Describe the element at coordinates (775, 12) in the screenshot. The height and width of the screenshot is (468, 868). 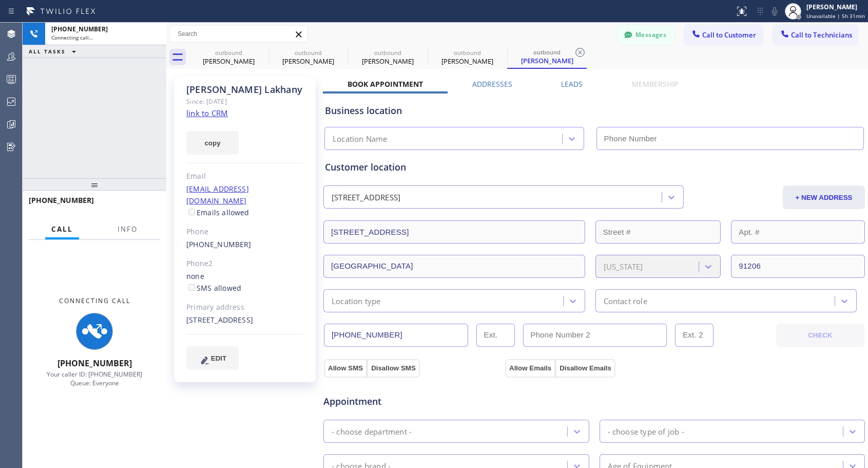
I see `button: Mute` at that location.